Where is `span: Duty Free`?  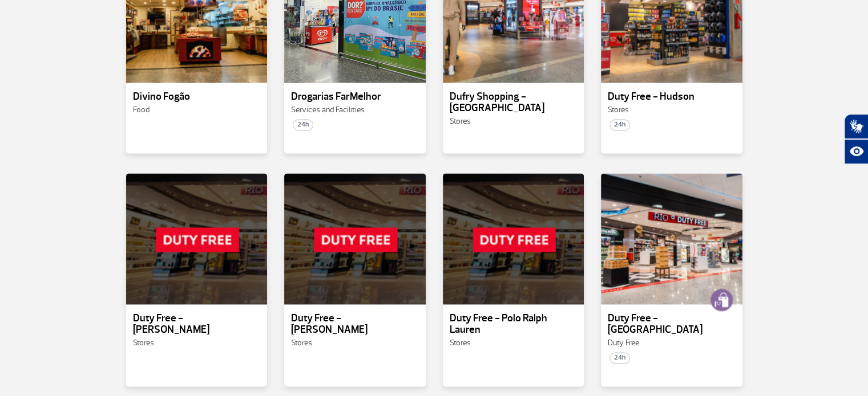
span: Duty Free is located at coordinates (623, 342).